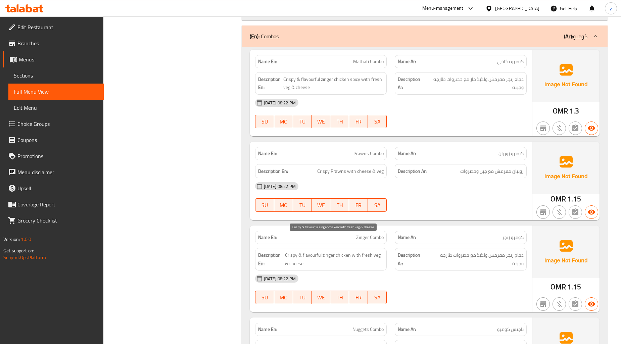  I want to click on a: Promotions, so click(53, 156).